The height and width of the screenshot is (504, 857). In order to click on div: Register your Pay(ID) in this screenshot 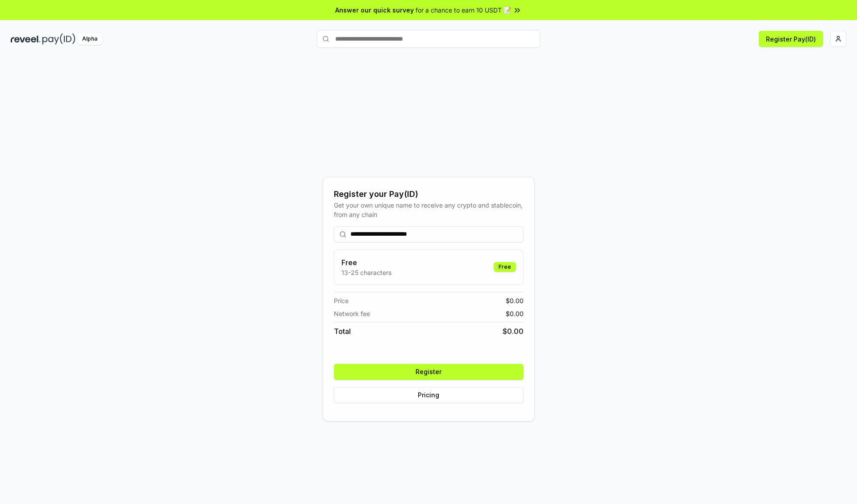, I will do `click(428, 194)`.